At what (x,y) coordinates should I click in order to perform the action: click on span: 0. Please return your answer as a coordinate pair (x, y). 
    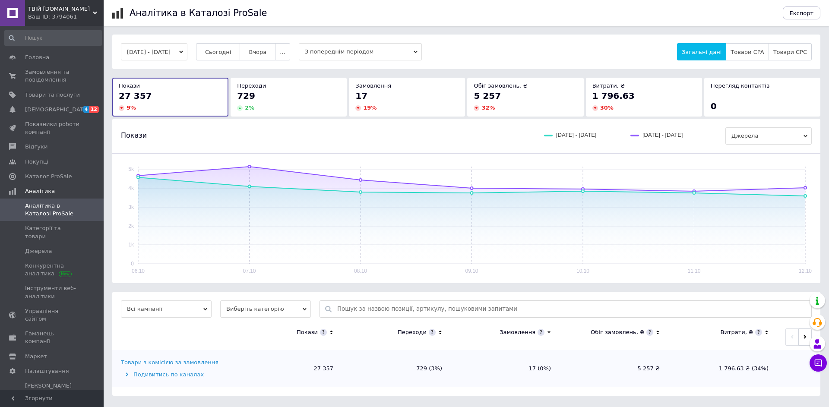
    Looking at the image, I should click on (714, 106).